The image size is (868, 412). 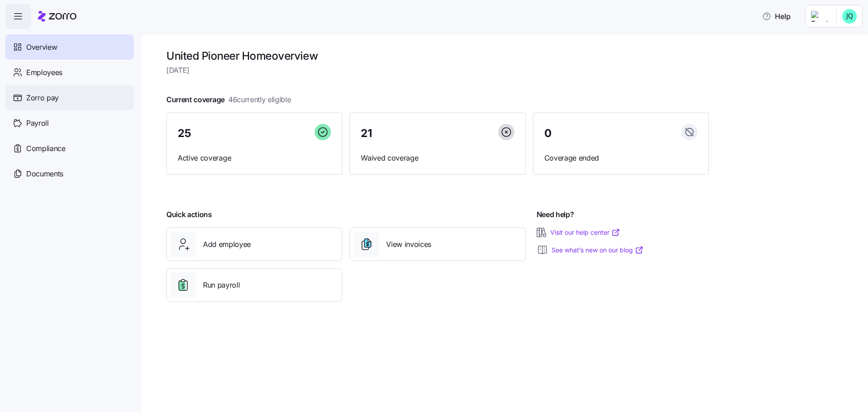 What do you see at coordinates (259, 100) in the screenshot?
I see `span: 46 currently eligible` at bounding box center [259, 100].